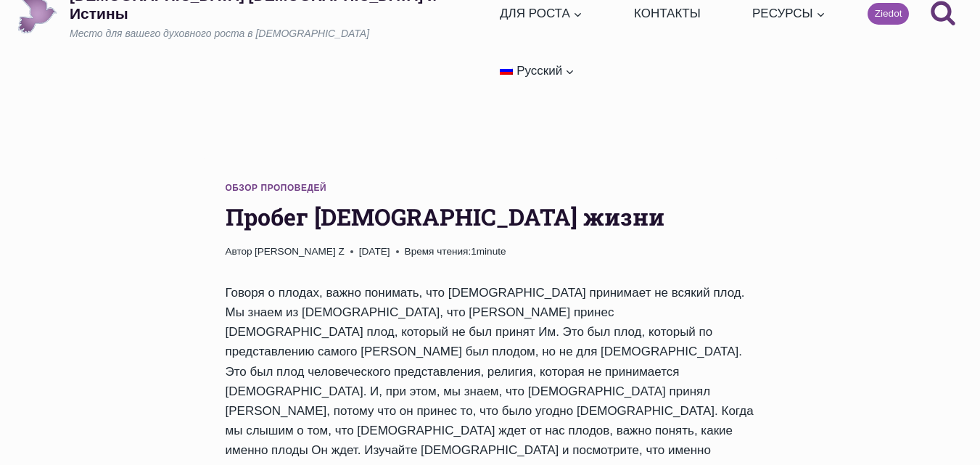  Describe the element at coordinates (491, 251) in the screenshot. I see `span: minute` at that location.